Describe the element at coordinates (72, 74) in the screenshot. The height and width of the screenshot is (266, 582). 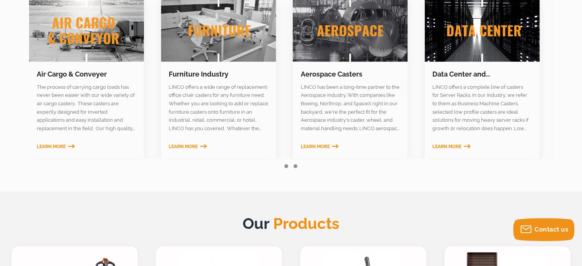
I see `a: Air Cargo & Conveyer` at that location.